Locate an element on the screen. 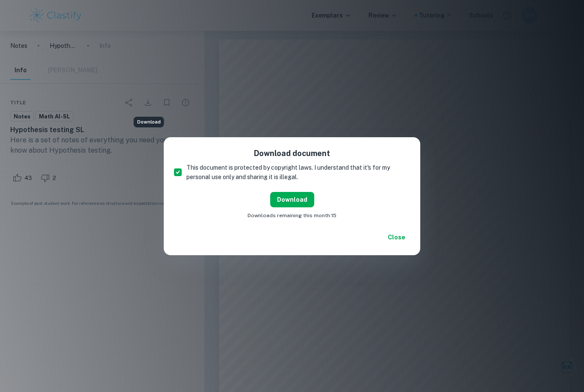 The width and height of the screenshot is (584, 392). span: This document is protected by copyright laws. I understand that it's for my personal use only and... is located at coordinates (294, 172).